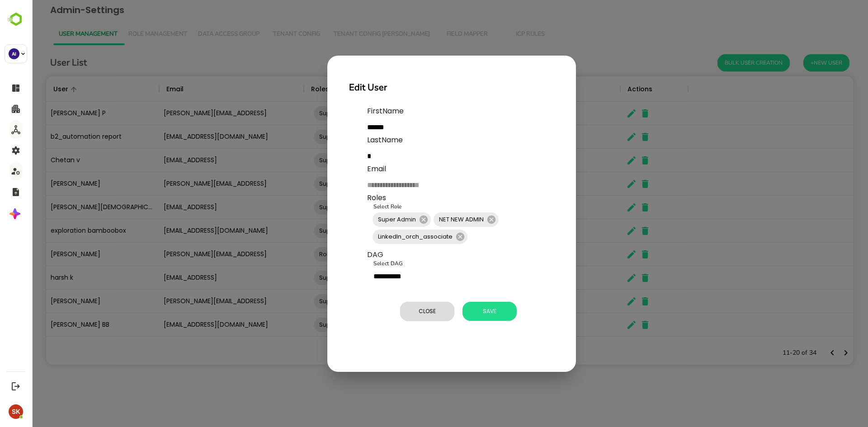 The height and width of the screenshot is (427, 868). Describe the element at coordinates (403, 169) in the screenshot. I see `label: Email` at that location.